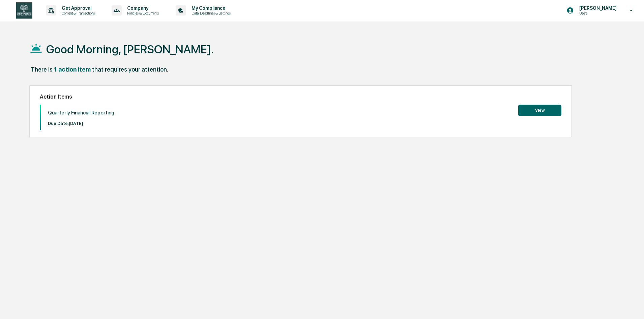  I want to click on div: 1 action item, so click(72, 69).